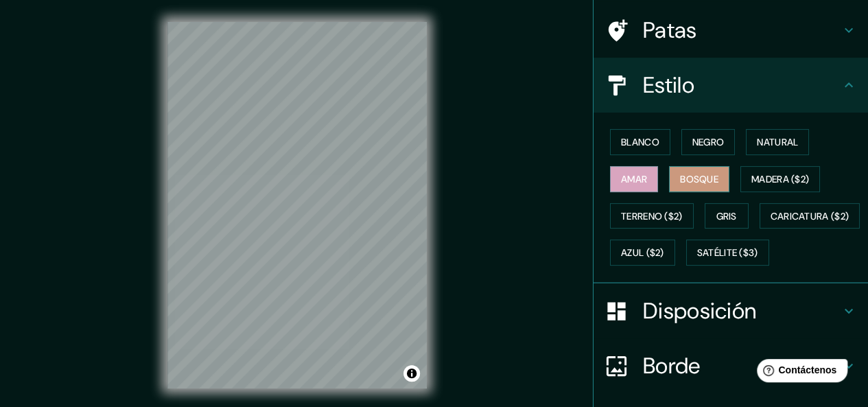 Image resolution: width=868 pixels, height=407 pixels. I want to click on font: Natural, so click(777, 142).